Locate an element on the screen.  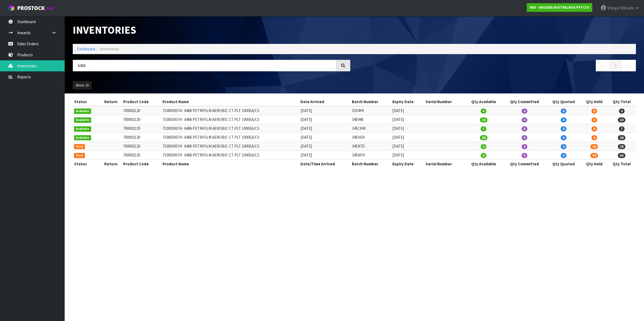
span: Mahachi is located at coordinates (627, 8).